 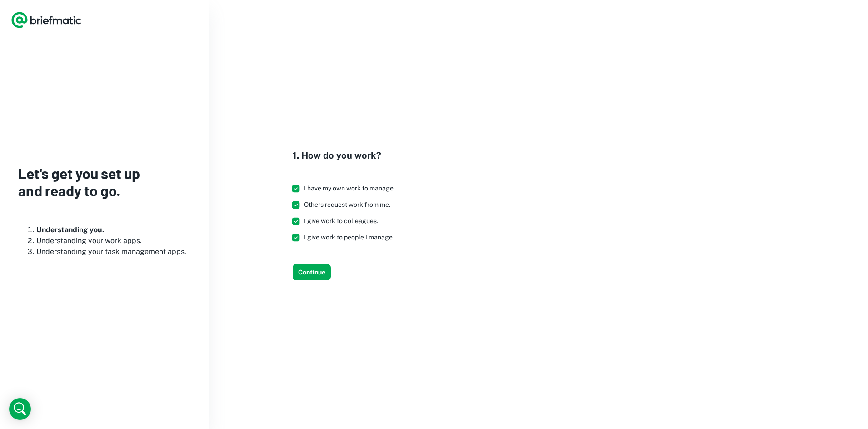 What do you see at coordinates (113, 241) in the screenshot?
I see `li: Understanding your work apps.` at bounding box center [113, 241].